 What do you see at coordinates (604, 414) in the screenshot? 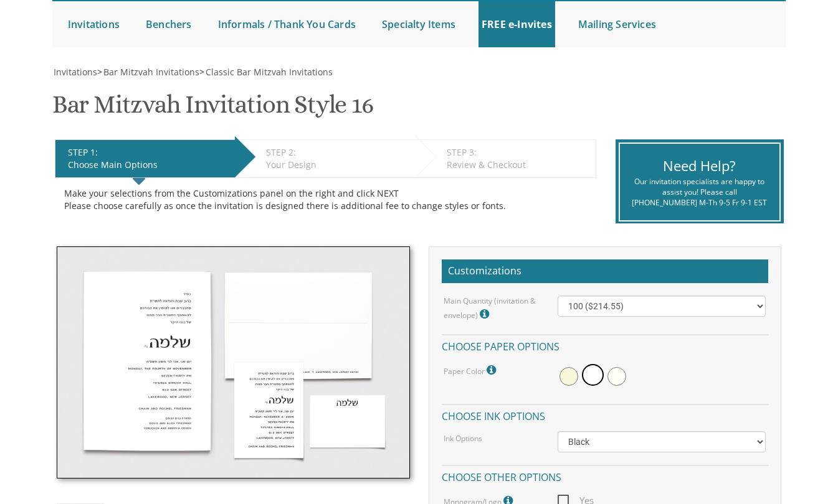
I see `h4: Choose ink options` at bounding box center [604, 414].